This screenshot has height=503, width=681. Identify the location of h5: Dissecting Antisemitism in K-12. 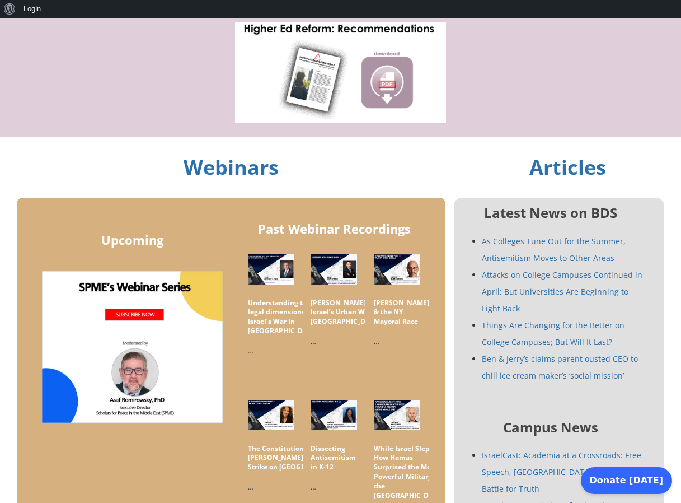
(334, 458).